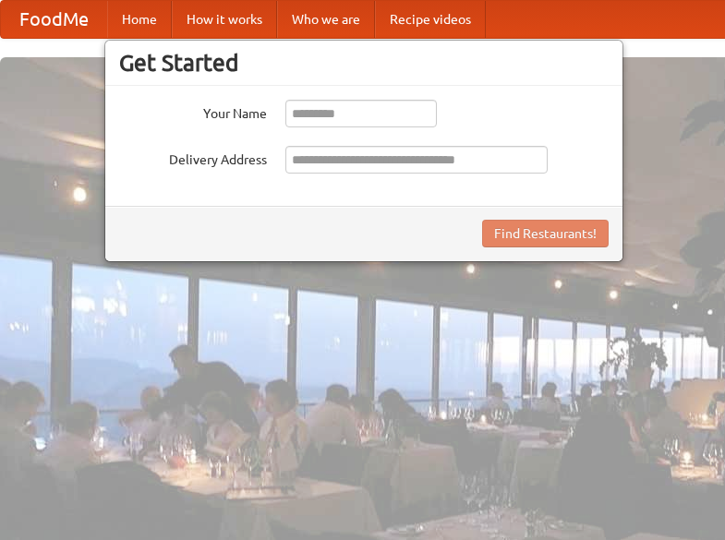 The width and height of the screenshot is (725, 540). I want to click on a: Home, so click(139, 19).